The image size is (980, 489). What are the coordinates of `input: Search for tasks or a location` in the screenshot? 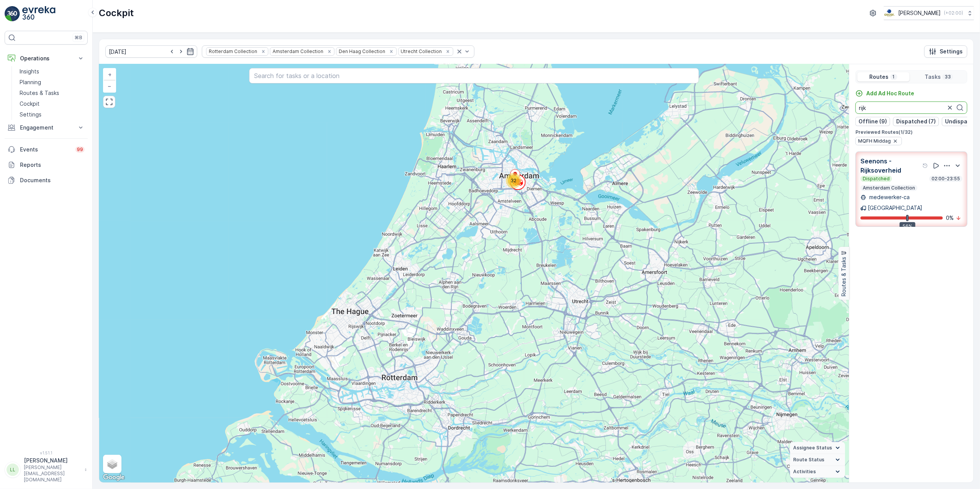 It's located at (474, 76).